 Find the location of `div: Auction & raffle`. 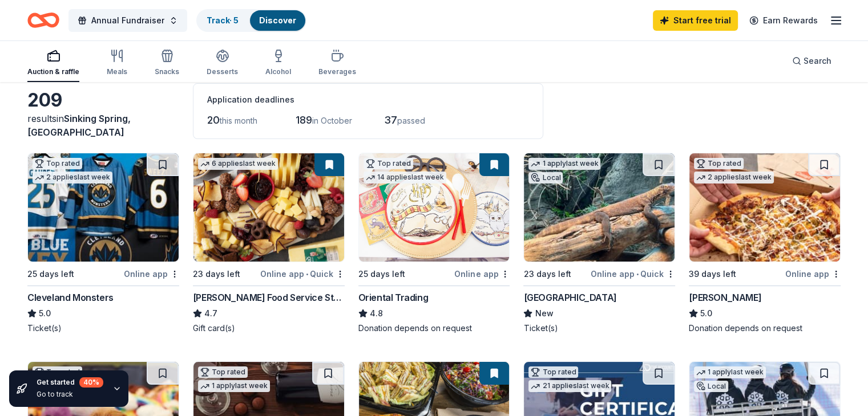

div: Auction & raffle is located at coordinates (53, 72).